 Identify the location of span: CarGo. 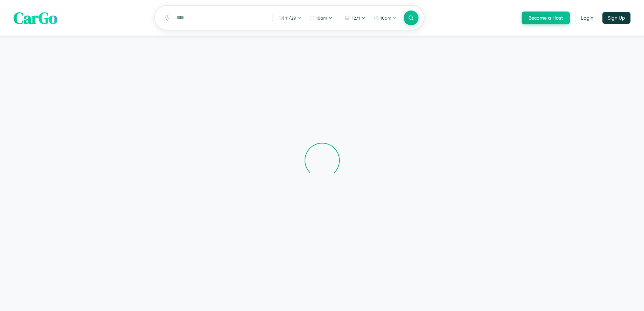
(36, 18).